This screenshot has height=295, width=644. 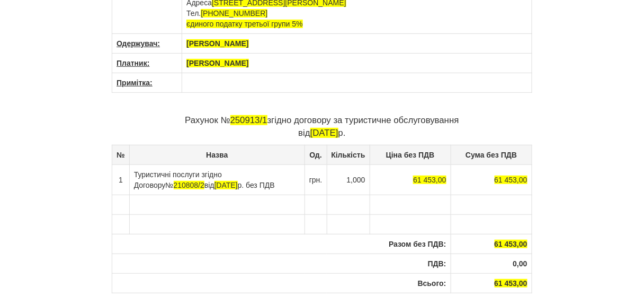 I want to click on td: 1, so click(x=121, y=180).